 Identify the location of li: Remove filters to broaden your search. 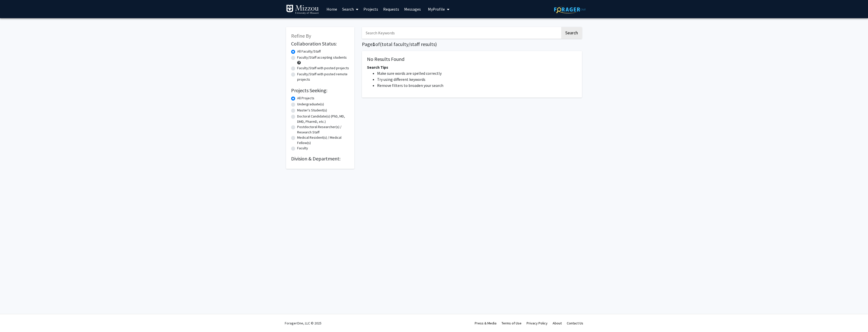
(477, 85).